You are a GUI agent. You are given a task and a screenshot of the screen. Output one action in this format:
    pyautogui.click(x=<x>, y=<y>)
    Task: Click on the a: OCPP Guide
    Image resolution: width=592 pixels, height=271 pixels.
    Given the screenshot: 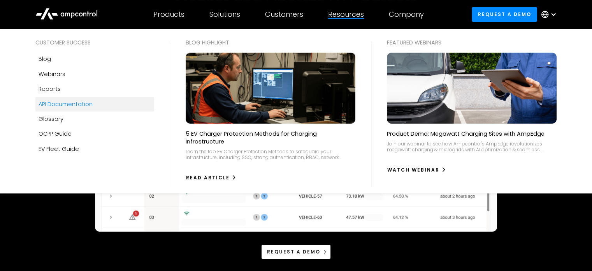 What is the action you would take?
    pyautogui.click(x=95, y=134)
    